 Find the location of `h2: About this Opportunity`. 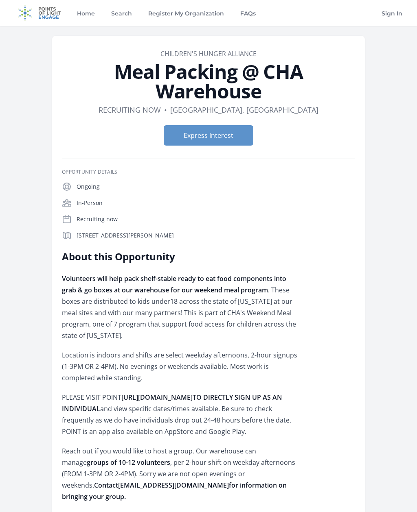

h2: About this Opportunity is located at coordinates (181, 257).